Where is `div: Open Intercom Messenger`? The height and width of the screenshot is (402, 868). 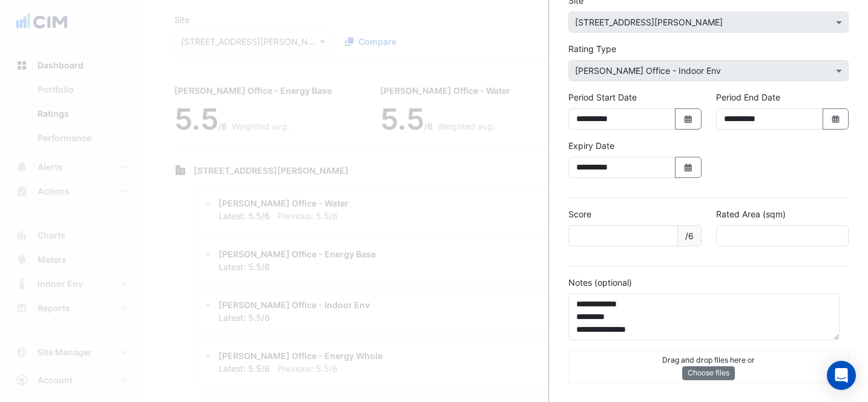
div: Open Intercom Messenger is located at coordinates (841, 376).